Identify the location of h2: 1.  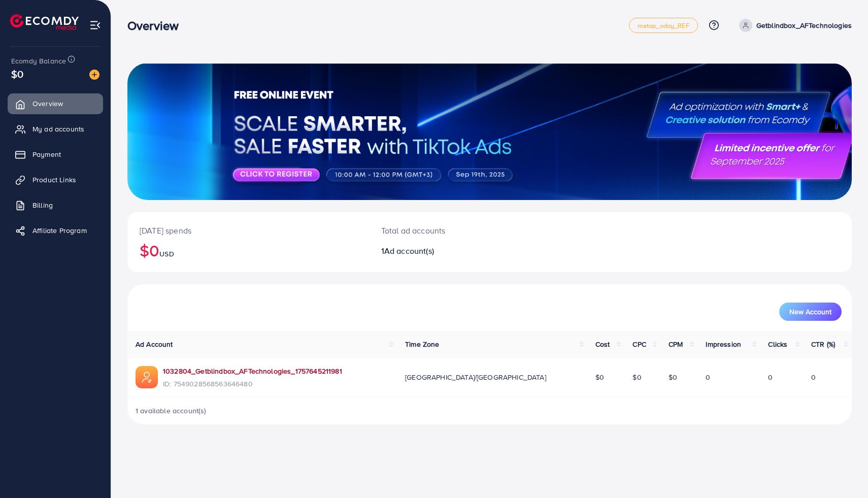
(460, 251).